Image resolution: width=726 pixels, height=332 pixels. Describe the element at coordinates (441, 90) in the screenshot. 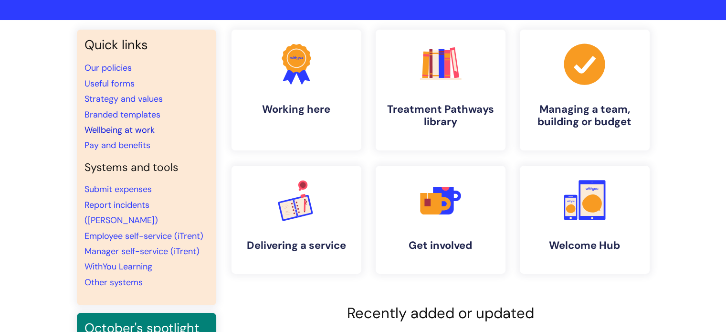

I see `a: Treatment Pathways library` at that location.